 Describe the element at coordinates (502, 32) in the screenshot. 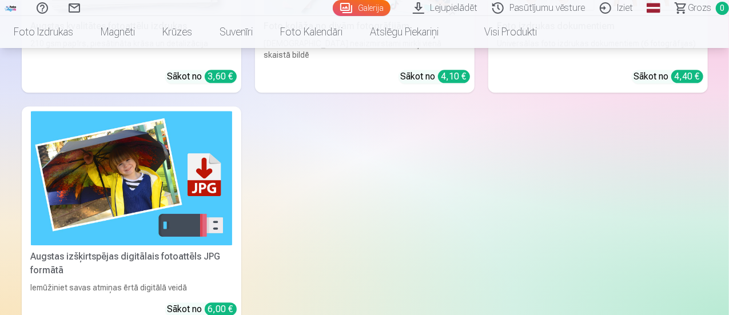

I see `a: Visi produkti` at that location.